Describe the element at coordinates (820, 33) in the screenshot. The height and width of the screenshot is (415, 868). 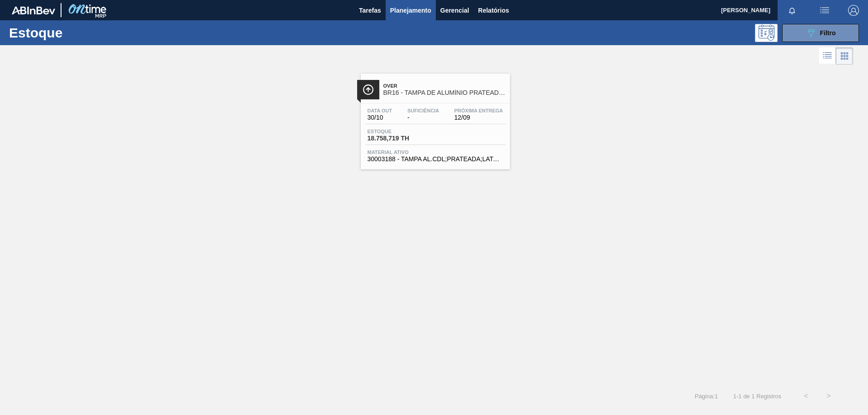
I see `button: Filtro` at that location.